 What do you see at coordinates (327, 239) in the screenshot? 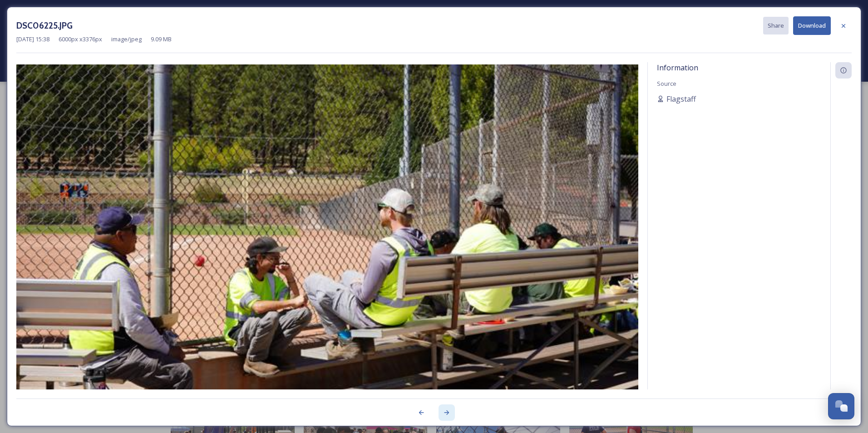
I see `img: 38514649-f02d-48f9-9ae2-af2c3a7d79c7.jpg` at bounding box center [327, 239].